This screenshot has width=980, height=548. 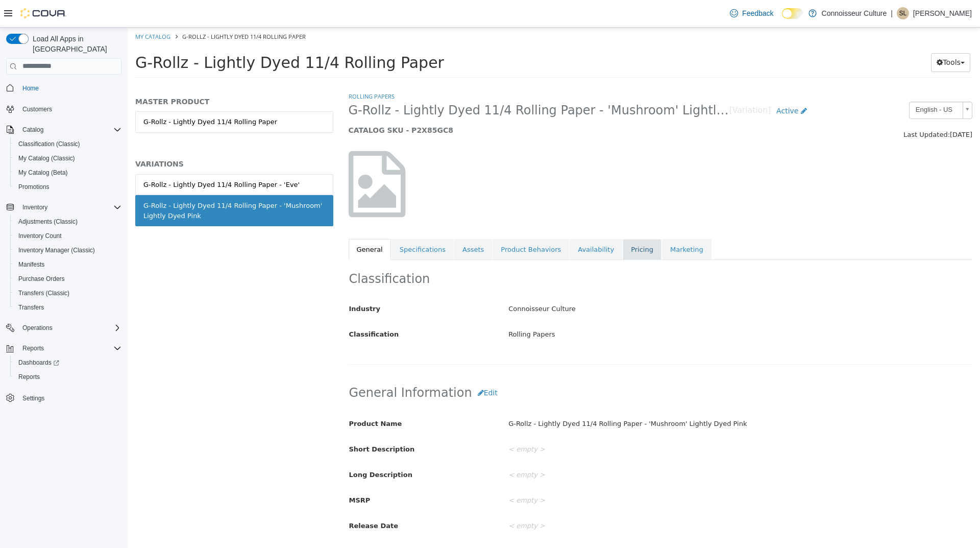 What do you see at coordinates (453, 103) in the screenshot?
I see `h5: CATALOG SKU - P2X85GC8` at bounding box center [453, 103].